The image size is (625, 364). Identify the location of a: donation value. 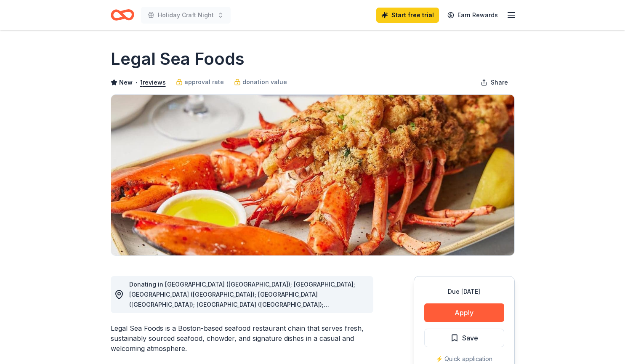
(261, 82).